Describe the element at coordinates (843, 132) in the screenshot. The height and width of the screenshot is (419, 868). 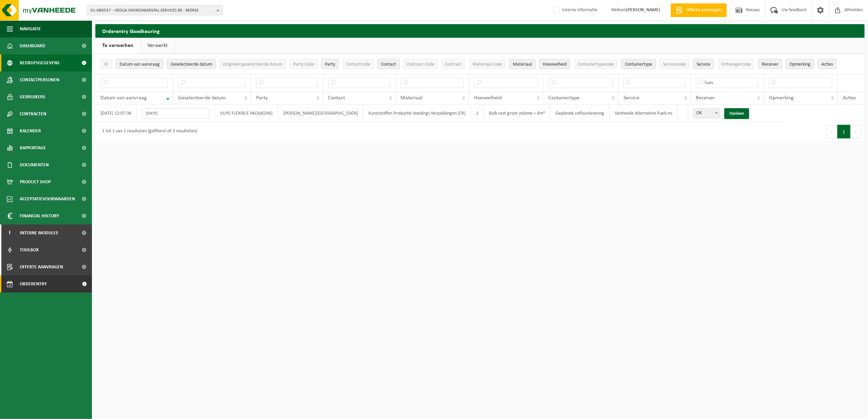
I see `button: 1` at that location.